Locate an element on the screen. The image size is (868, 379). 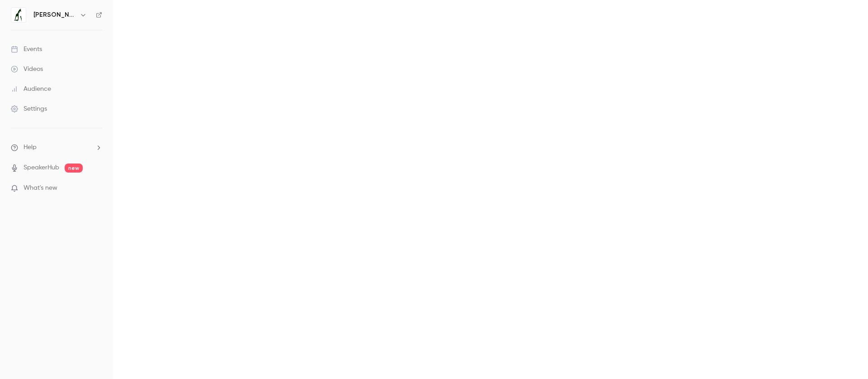
span: new is located at coordinates (74, 168).